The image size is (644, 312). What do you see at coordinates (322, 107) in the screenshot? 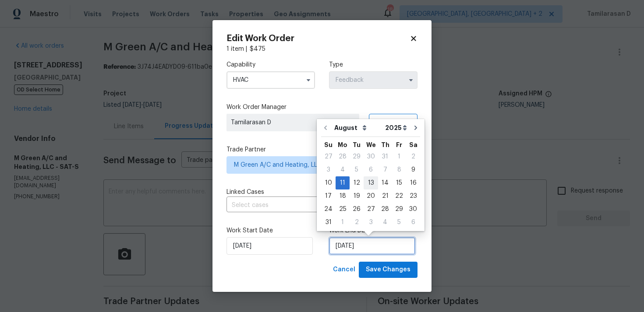
I see `label: Work Order Manager` at bounding box center [322, 107].